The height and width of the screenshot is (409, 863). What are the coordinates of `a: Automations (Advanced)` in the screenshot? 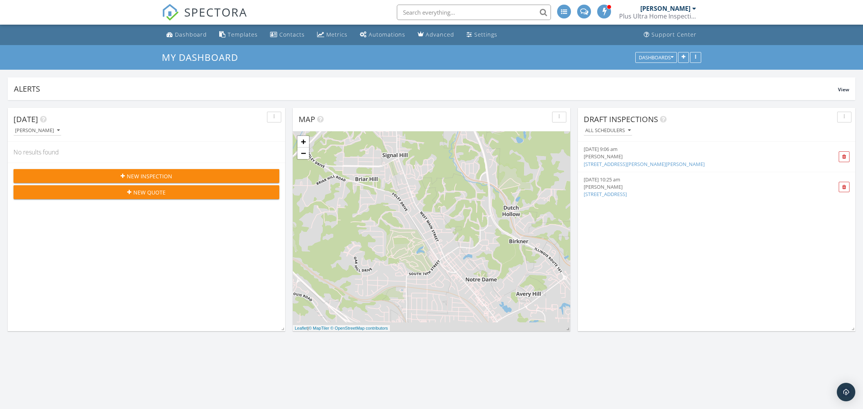 It's located at (382, 35).